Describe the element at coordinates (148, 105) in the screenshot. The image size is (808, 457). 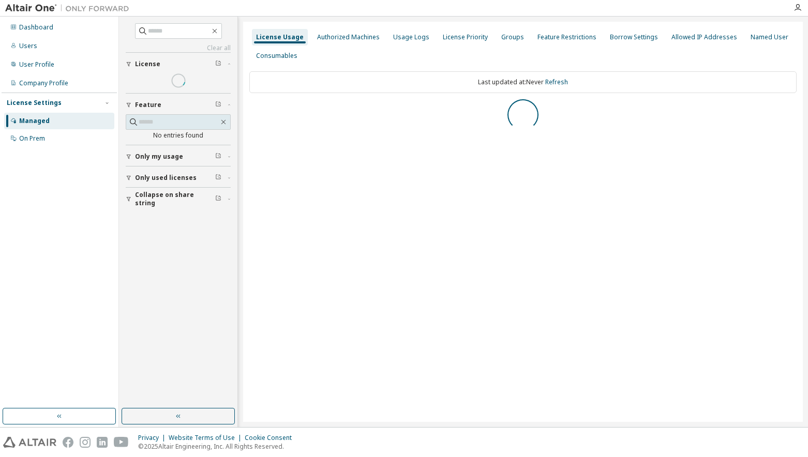
I see `span: Feature` at that location.